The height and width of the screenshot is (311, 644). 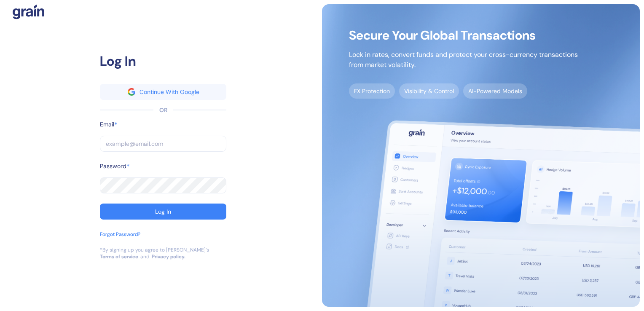 What do you see at coordinates (372, 91) in the screenshot?
I see `span: FX Protection` at bounding box center [372, 91].